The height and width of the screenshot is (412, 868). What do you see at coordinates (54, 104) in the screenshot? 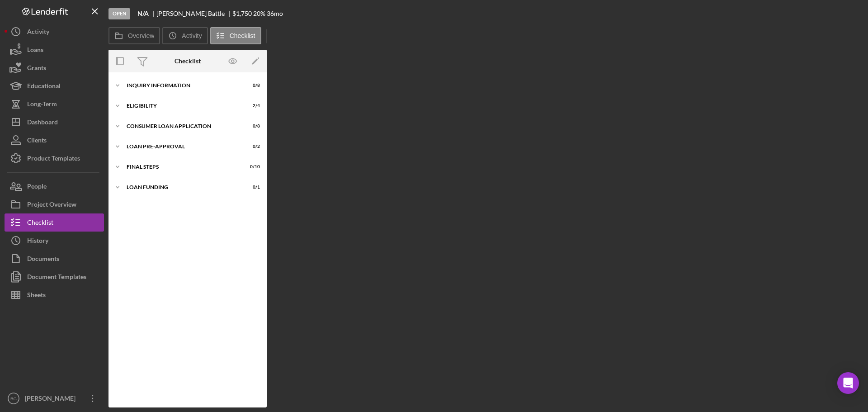
I see `button: Long-Term` at bounding box center [54, 104].